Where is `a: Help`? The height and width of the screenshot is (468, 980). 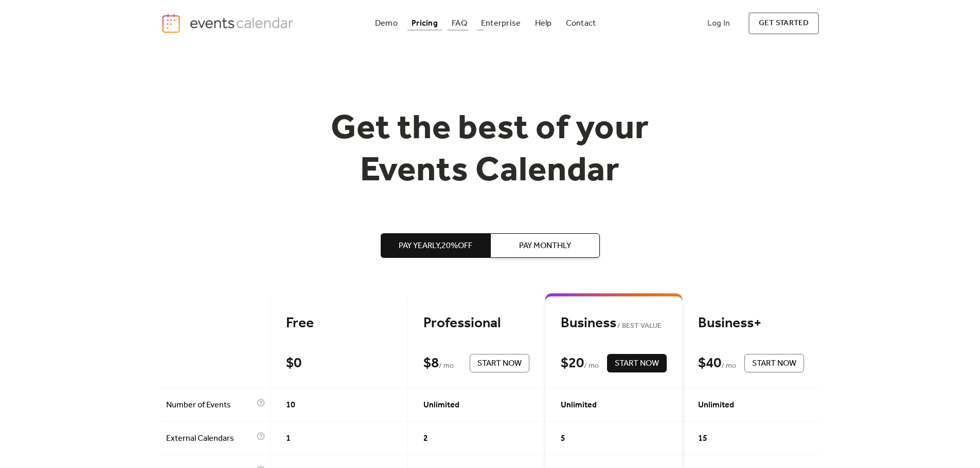 a: Help is located at coordinates (543, 24).